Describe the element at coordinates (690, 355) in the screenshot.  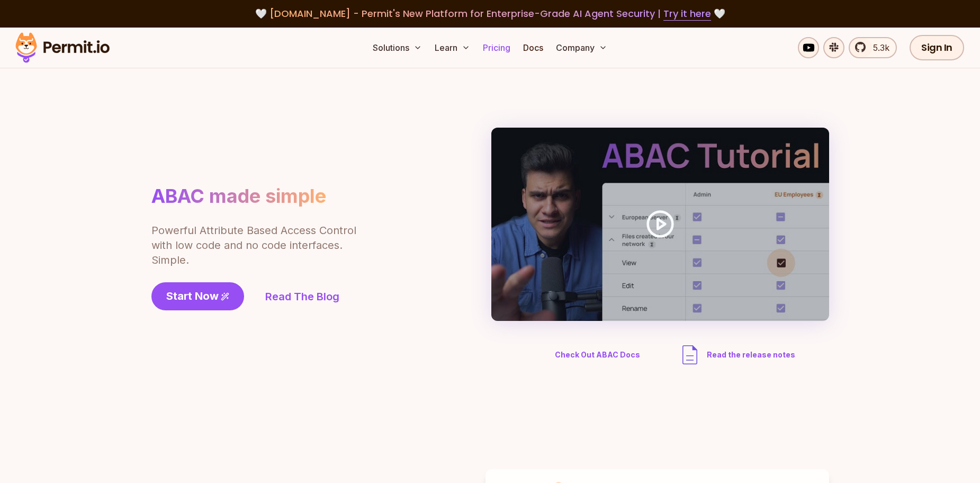
I see `img: description` at that location.